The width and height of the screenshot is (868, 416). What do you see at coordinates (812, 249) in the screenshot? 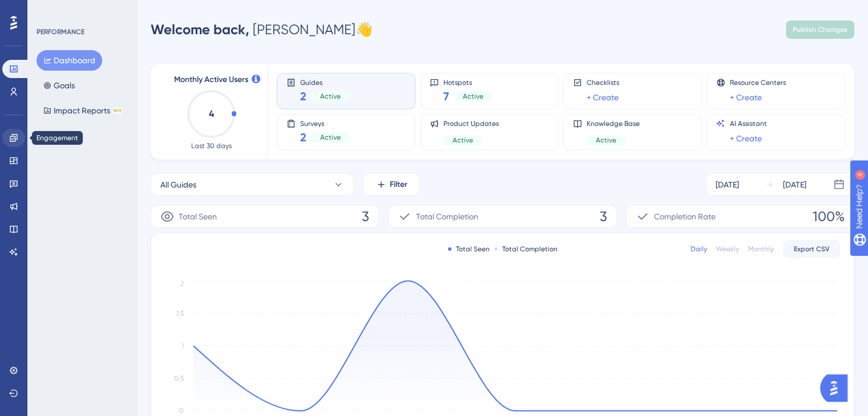
I see `span: Export CSV` at bounding box center [812, 249].